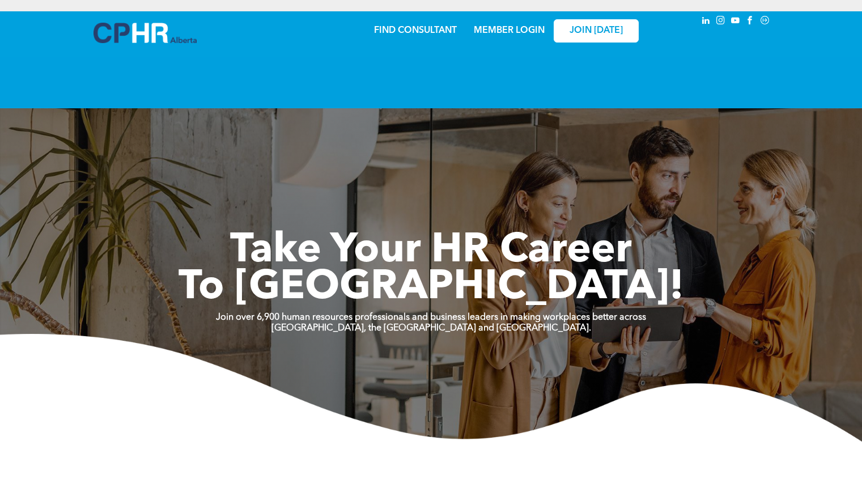 The height and width of the screenshot is (504, 862). Describe the element at coordinates (431, 317) in the screenshot. I see `strong: Join over 6,900 human resources professionals and business leaders in making workplaces better ac...` at that location.